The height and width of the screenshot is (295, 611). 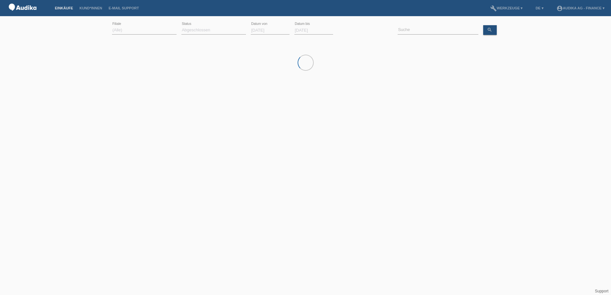 What do you see at coordinates (581, 8) in the screenshot?
I see `a: account_circleAudika AG - Finance ▾` at bounding box center [581, 8].